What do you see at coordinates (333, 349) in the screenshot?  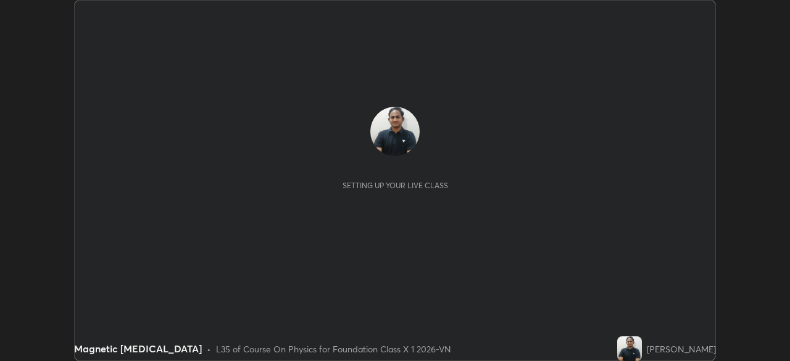 I see `div: L35 of Course On Physics for Foundation Class X 1 2026-VN` at bounding box center [333, 349].